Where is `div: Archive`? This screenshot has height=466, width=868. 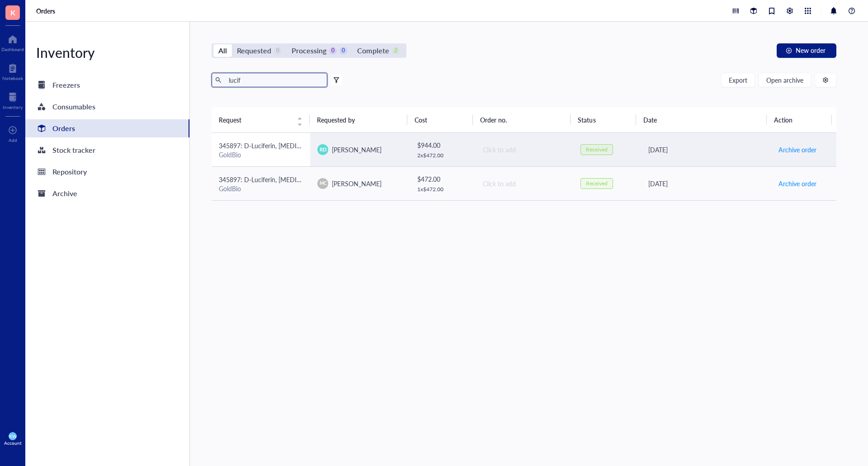 div: Archive is located at coordinates (65, 193).